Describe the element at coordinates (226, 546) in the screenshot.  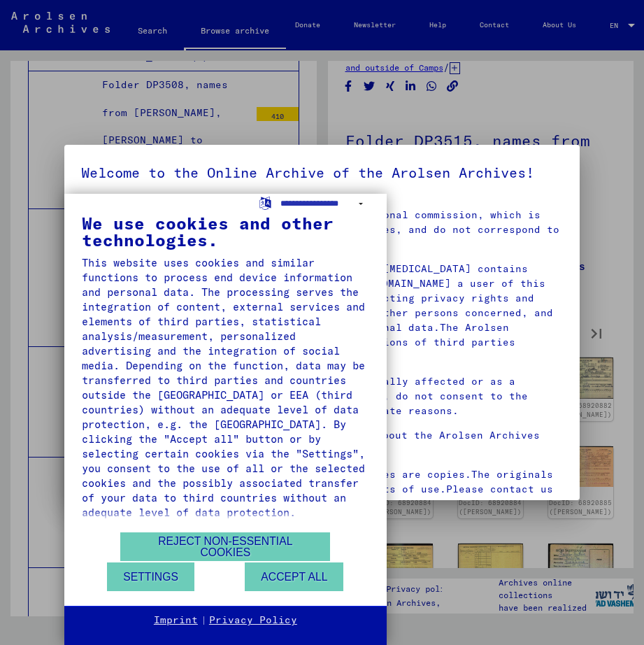
I see `button: Reject non-essential cookies` at that location.